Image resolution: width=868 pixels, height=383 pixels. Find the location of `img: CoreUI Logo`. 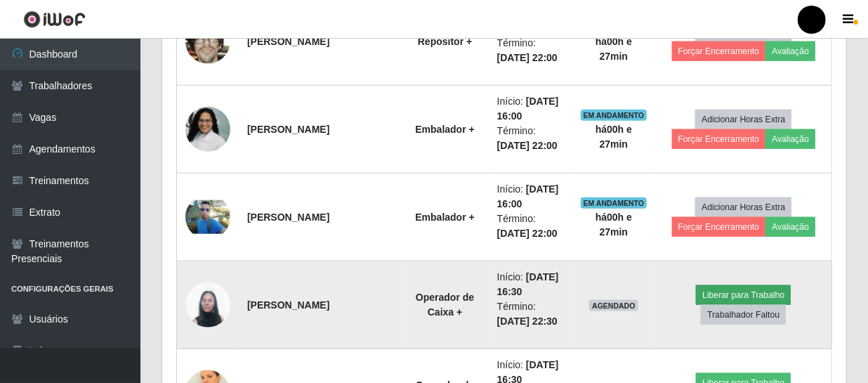

img: CoreUI Logo is located at coordinates (54, 19).